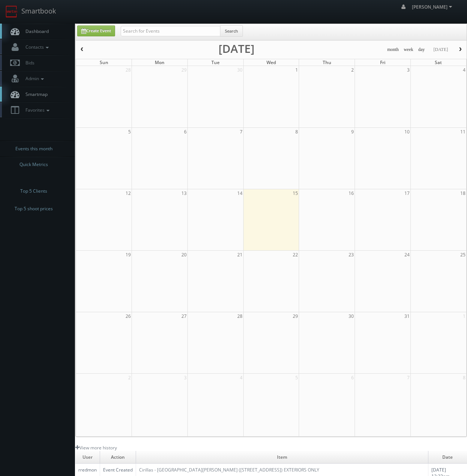  What do you see at coordinates (240, 255) in the screenshot?
I see `span: 21` at bounding box center [240, 255].